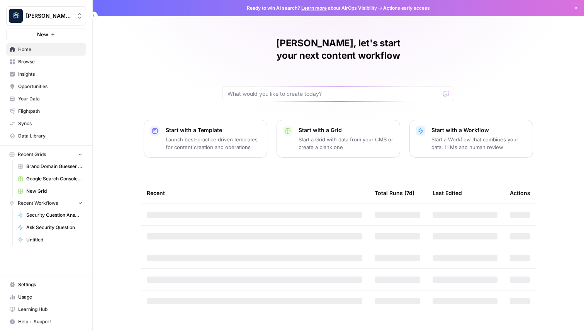 The image size is (584, 331). What do you see at coordinates (50, 49) in the screenshot?
I see `span: Home` at bounding box center [50, 49].